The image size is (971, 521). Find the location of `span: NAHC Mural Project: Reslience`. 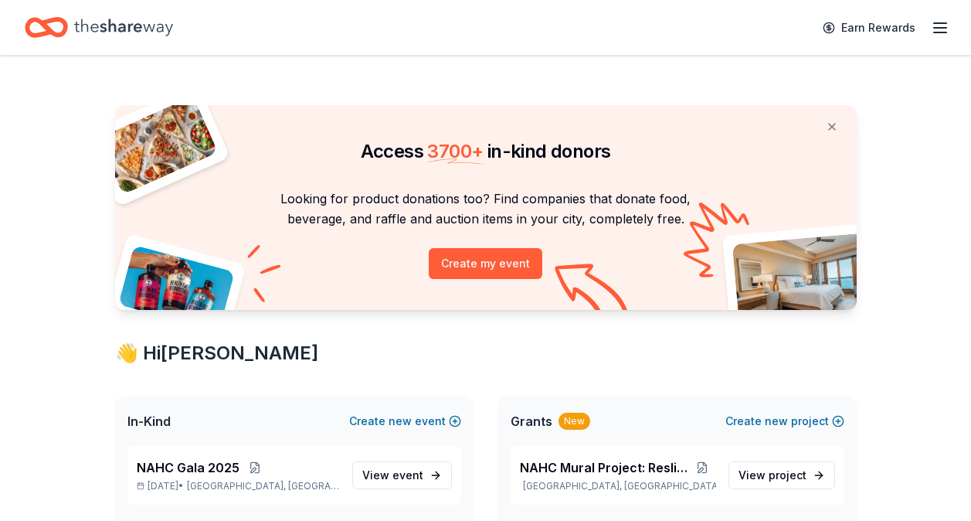

span: NAHC Mural Project: Reslience is located at coordinates (604, 468).